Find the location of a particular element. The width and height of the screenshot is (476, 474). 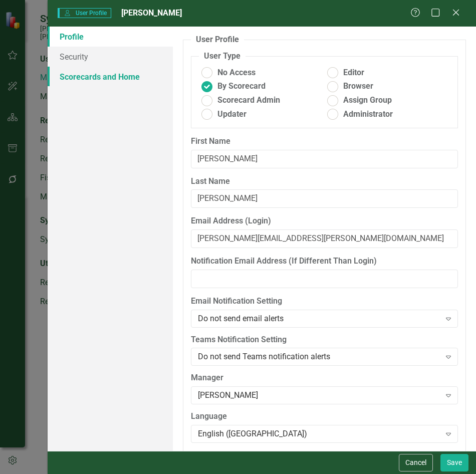

label: Last Name is located at coordinates (324, 181).